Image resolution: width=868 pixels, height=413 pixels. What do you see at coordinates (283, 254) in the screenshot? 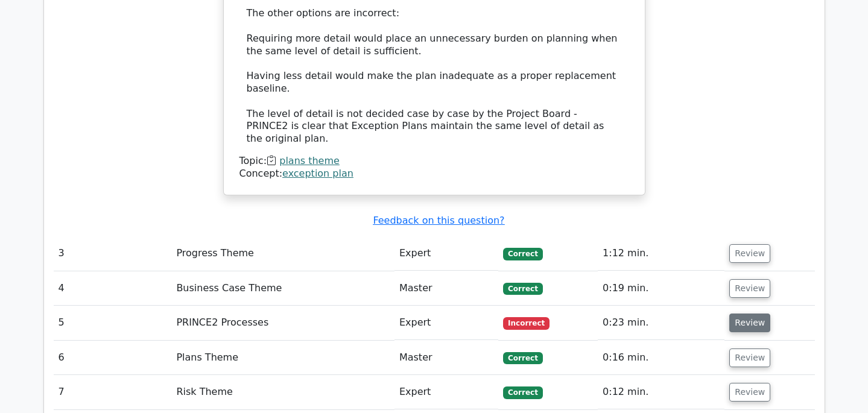
I see `td: Progress Theme` at bounding box center [283, 254].